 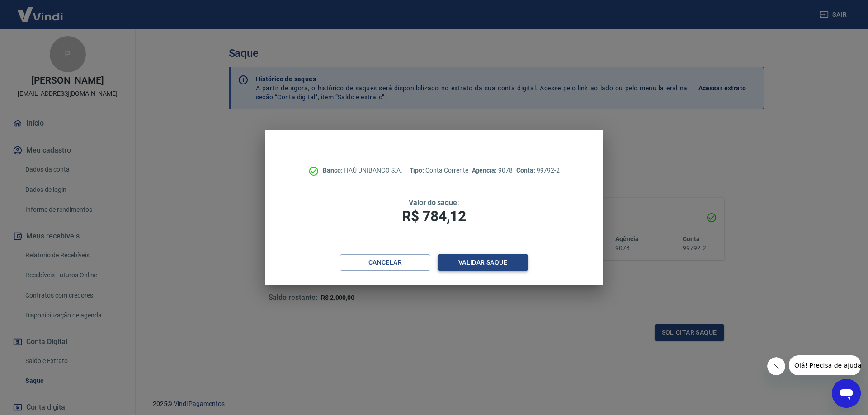 I want to click on p: 9078, so click(x=492, y=170).